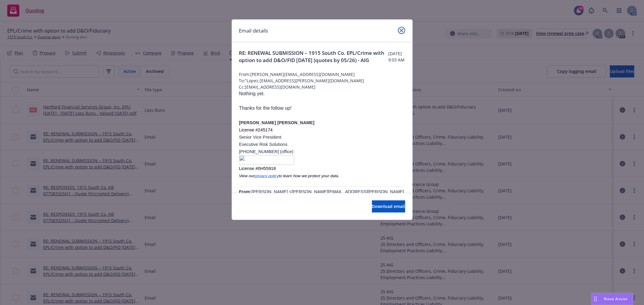 The height and width of the screenshot is (305, 644). Describe the element at coordinates (247, 176) in the screenshot. I see `span: View our` at that location.